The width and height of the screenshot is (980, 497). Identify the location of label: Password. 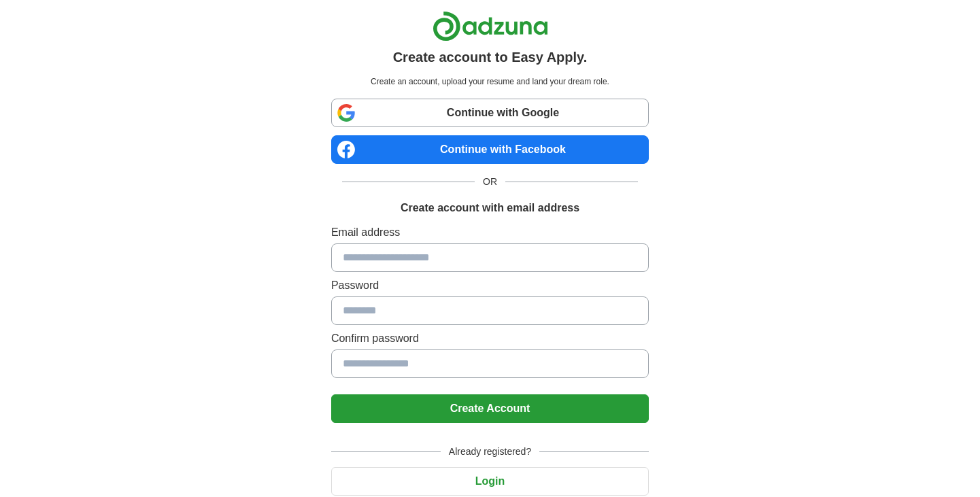
(490, 285).